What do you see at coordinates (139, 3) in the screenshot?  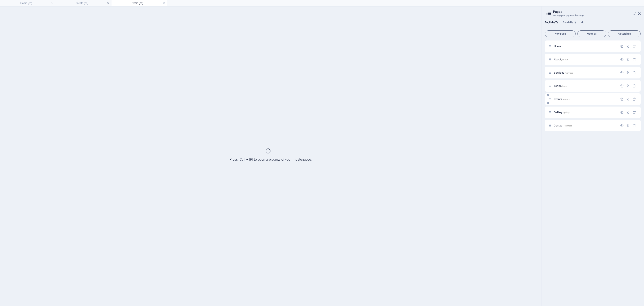 I see `h4: Team (en)` at bounding box center [139, 3].